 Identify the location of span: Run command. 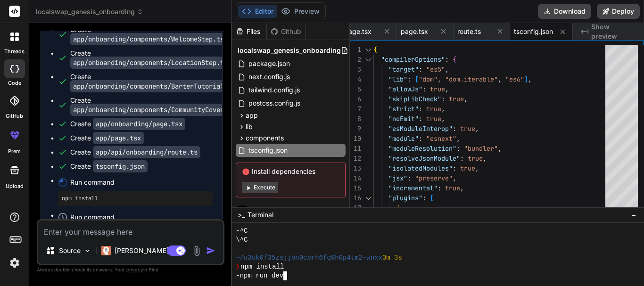
(141, 182).